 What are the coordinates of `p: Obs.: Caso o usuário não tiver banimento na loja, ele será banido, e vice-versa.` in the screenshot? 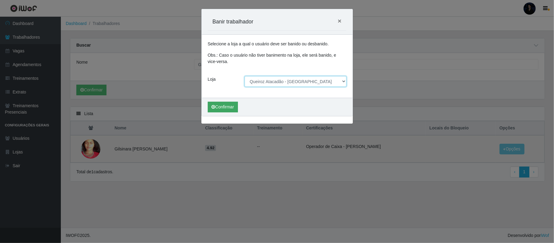 It's located at (277, 58).